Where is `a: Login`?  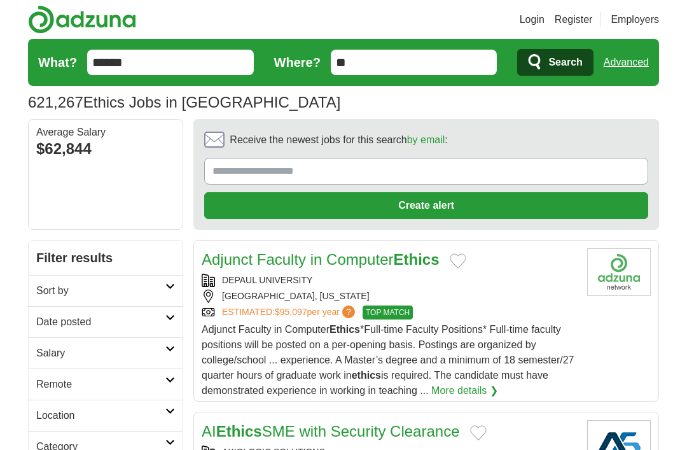
a: Login is located at coordinates (532, 20).